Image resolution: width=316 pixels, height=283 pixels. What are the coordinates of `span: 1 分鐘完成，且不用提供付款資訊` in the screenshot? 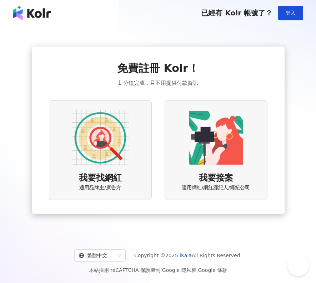 It's located at (158, 83).